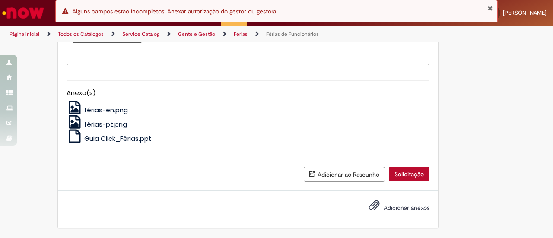 This screenshot has height=238, width=553. What do you see at coordinates (174, 11) in the screenshot?
I see `span: Alguns campos estão incompletos: Anexar autorização do gestor ou gestora` at bounding box center [174, 11].